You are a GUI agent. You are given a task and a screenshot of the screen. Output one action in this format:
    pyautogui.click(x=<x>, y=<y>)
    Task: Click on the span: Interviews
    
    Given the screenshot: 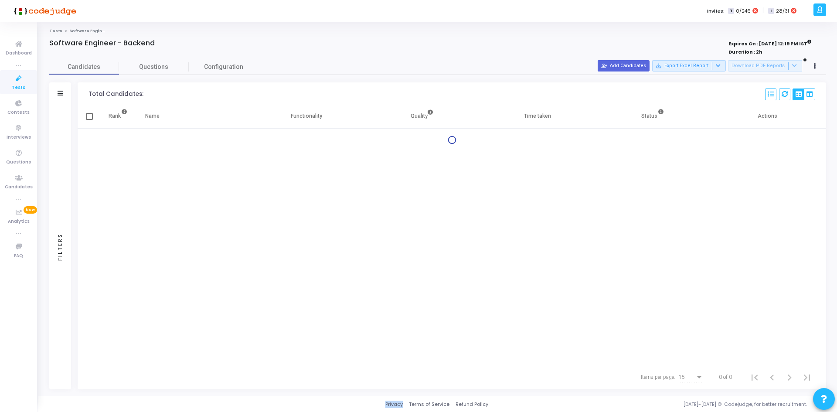 What is the action you would take?
    pyautogui.click(x=19, y=137)
    